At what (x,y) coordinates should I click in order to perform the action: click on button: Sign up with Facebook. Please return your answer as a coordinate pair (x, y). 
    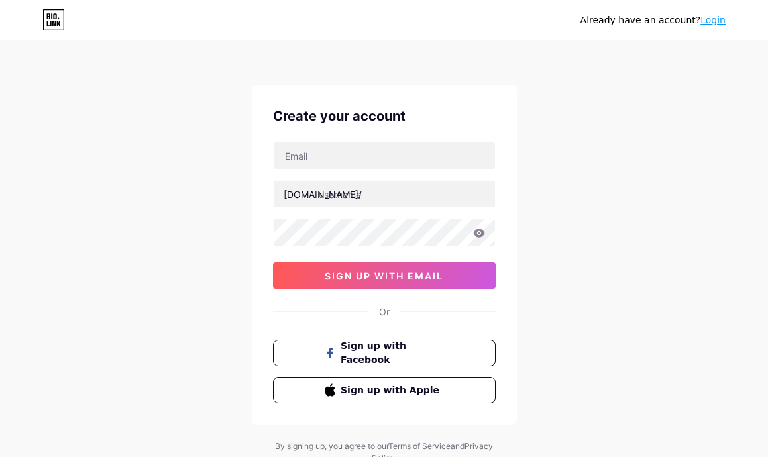
    Looking at the image, I should click on (385, 353).